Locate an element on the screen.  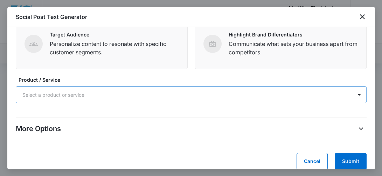
p: More Options is located at coordinates (38, 128).